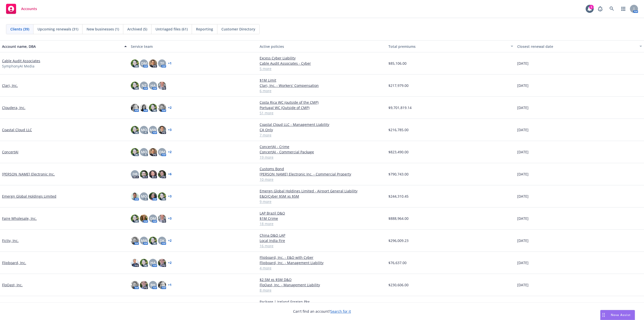 This screenshot has height=320, width=644. I want to click on a: E&O/Cyber $5M xs $5M, so click(322, 196).